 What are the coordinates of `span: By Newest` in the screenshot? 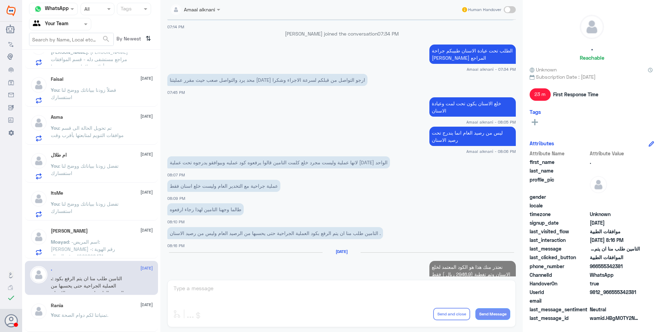 It's located at (128, 40).